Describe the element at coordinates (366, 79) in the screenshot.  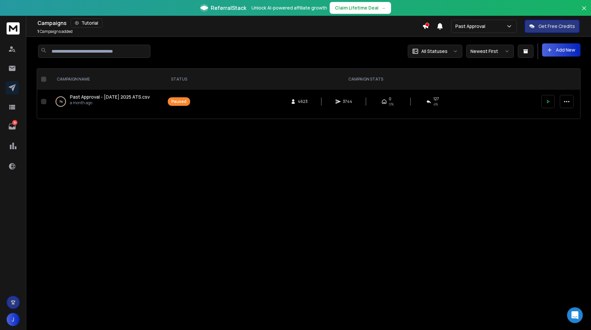
I see `th: CAMPAIGN STATS` at that location.